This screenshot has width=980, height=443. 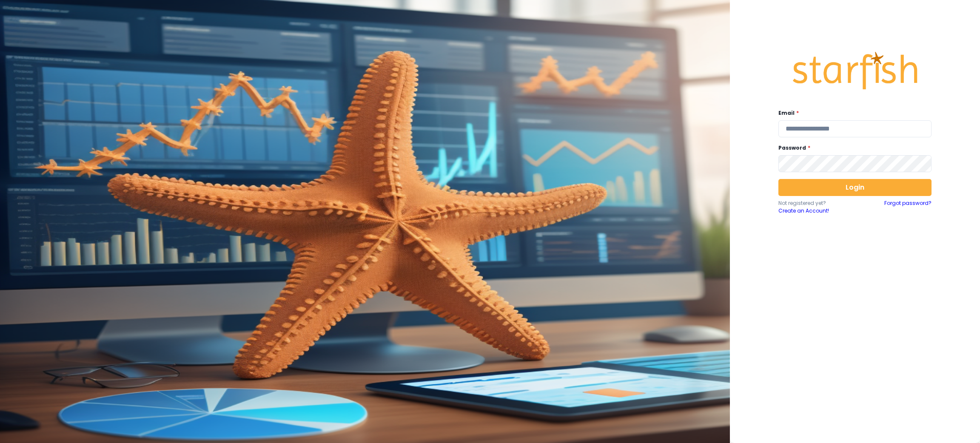 What do you see at coordinates (817, 211) in the screenshot?
I see `a: Create an Account!` at bounding box center [817, 211].